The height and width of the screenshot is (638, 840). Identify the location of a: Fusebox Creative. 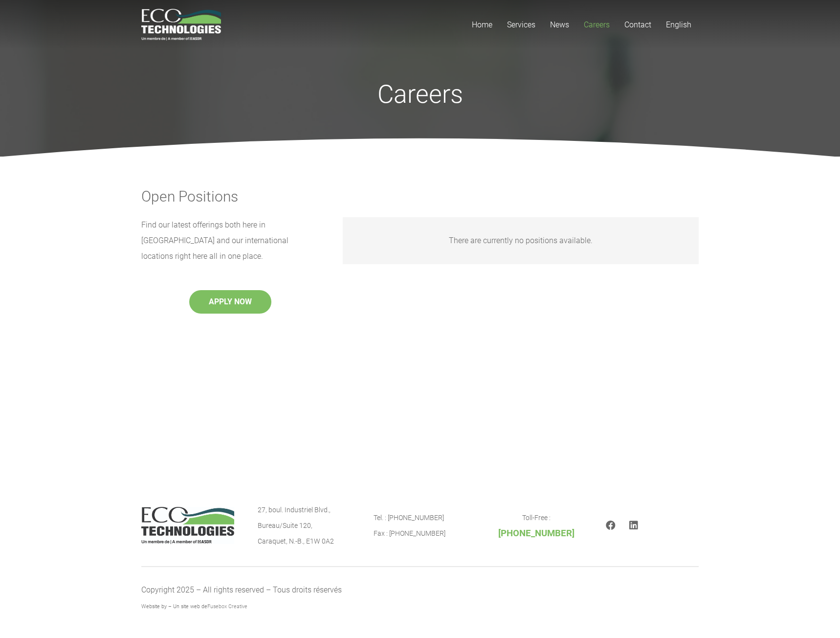
(228, 606).